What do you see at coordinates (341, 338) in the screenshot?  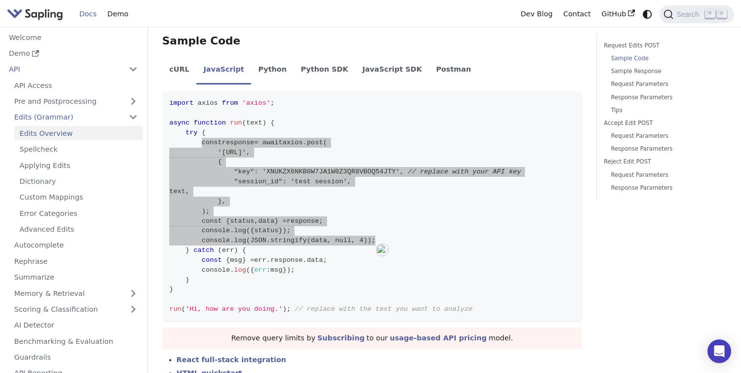 I see `a: Subscribing` at bounding box center [341, 338].